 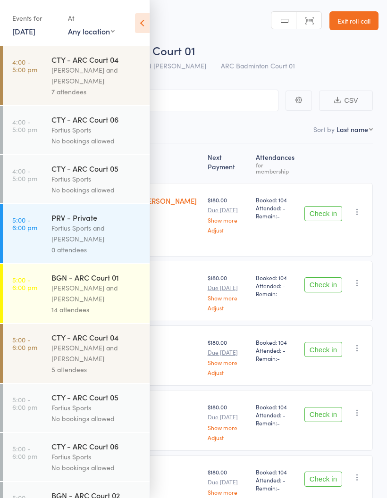 I want to click on div: 0 attendees, so click(x=96, y=249).